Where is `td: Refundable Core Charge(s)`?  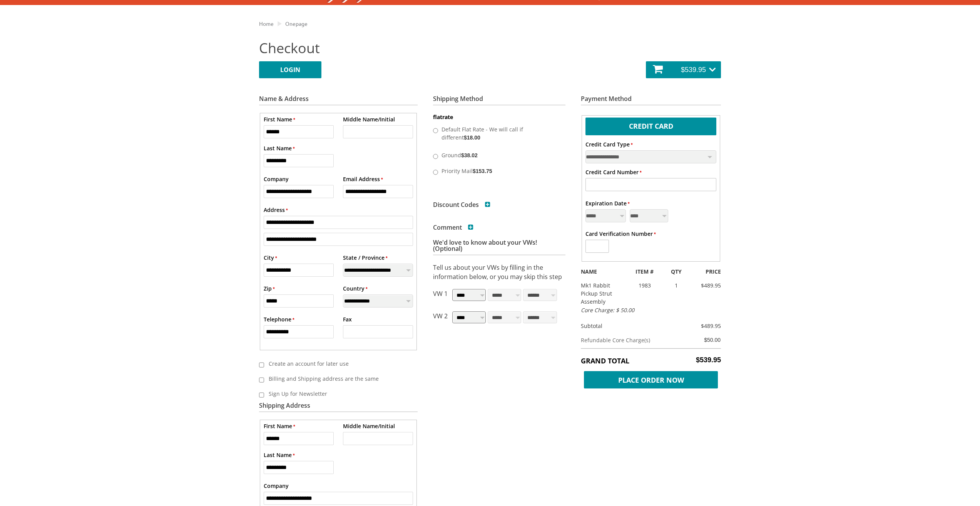
td: Refundable Core Charge(s) is located at coordinates (640, 340).